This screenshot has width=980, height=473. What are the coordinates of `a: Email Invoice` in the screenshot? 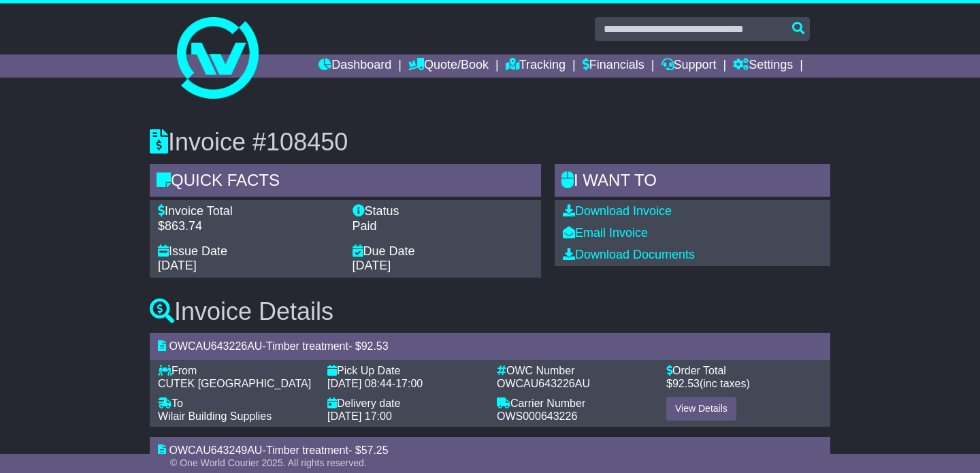 It's located at (605, 233).